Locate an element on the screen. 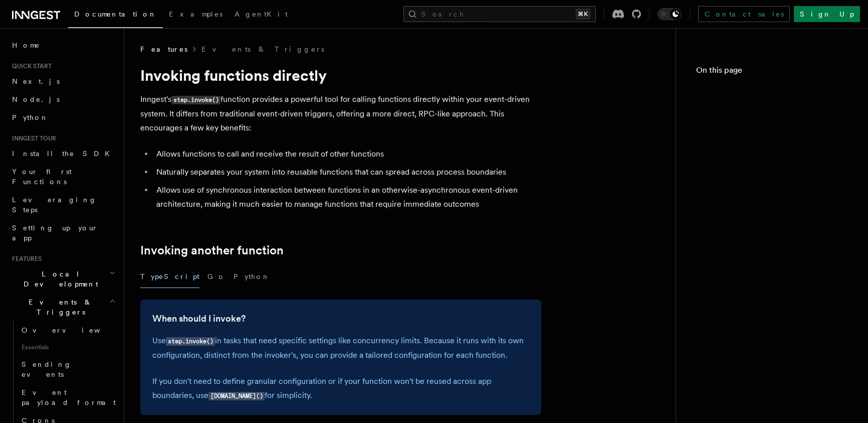 The width and height of the screenshot is (868, 423). span: Overview is located at coordinates (73, 330).